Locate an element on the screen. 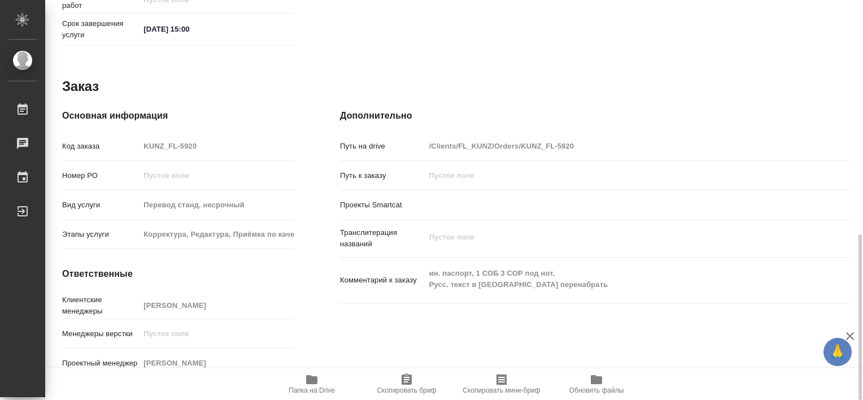 The width and height of the screenshot is (863, 400). p: Транслитерация названий is located at coordinates (382, 238).